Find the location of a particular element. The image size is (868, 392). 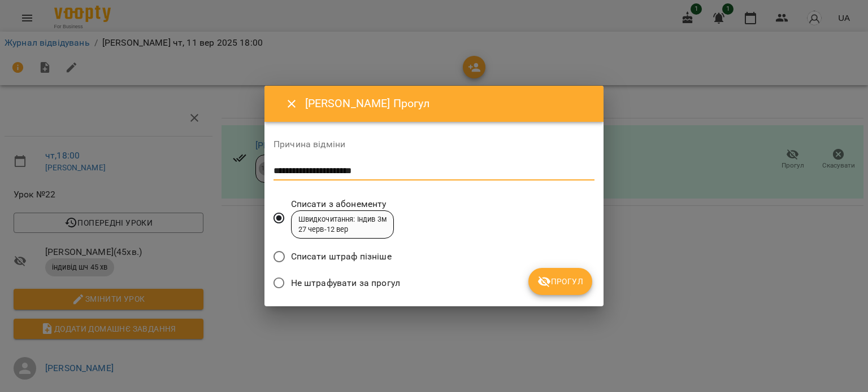

div: Швидкочитання: Індив 3м 27 черв - 12 вер is located at coordinates (342, 224).